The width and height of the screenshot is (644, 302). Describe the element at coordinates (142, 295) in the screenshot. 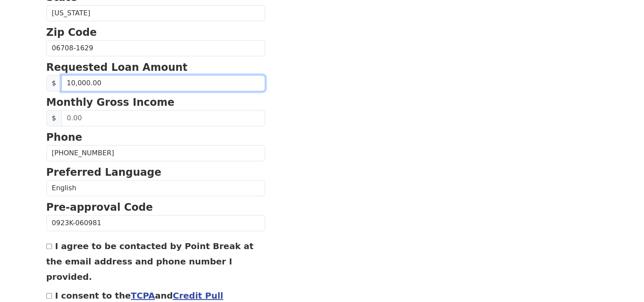

I see `a: TCPA` at that location.